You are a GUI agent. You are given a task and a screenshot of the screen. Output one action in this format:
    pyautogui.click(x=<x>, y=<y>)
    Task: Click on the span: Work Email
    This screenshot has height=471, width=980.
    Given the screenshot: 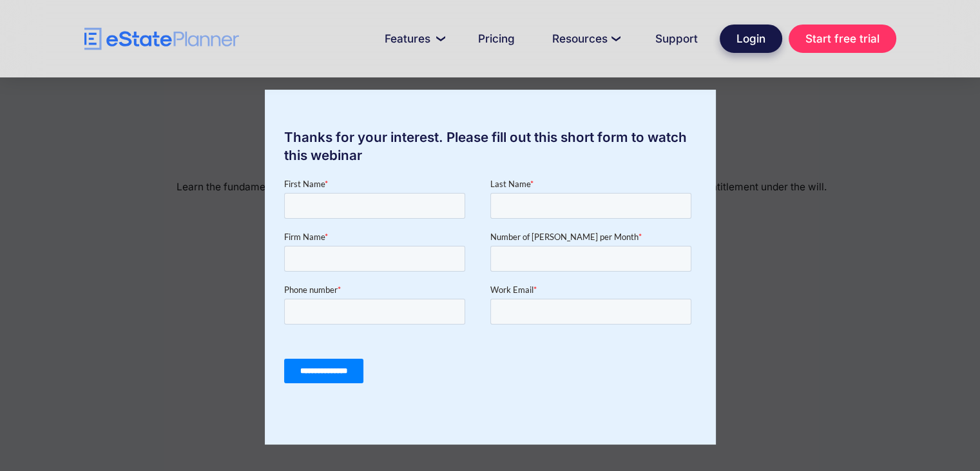 What is the action you would take?
    pyautogui.click(x=227, y=112)
    